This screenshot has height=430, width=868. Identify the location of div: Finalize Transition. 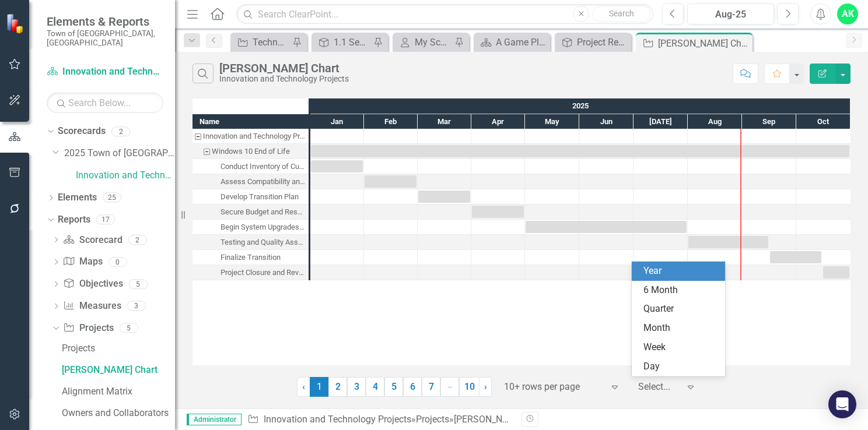
(250, 258).